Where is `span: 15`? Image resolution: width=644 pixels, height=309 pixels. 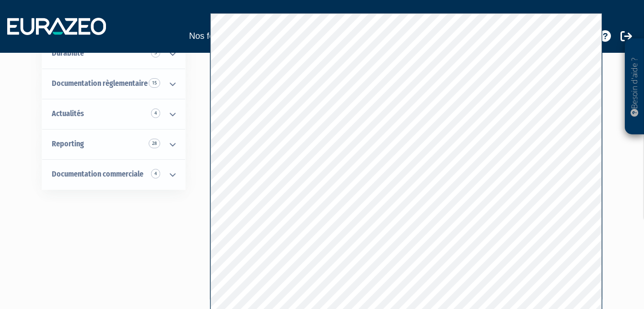
span: 15 is located at coordinates (155, 83).